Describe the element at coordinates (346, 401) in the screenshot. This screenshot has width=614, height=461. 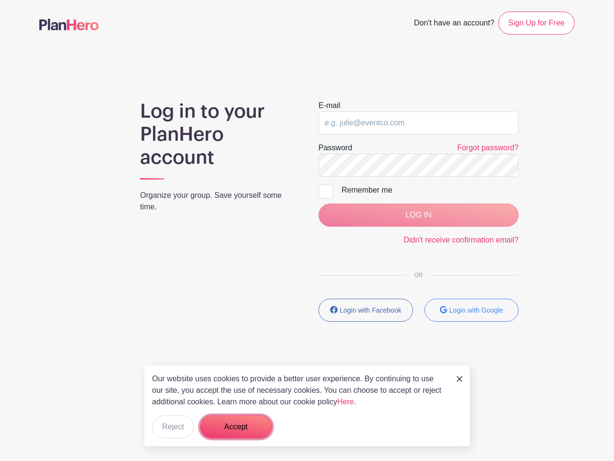
I see `a: Here` at that location.